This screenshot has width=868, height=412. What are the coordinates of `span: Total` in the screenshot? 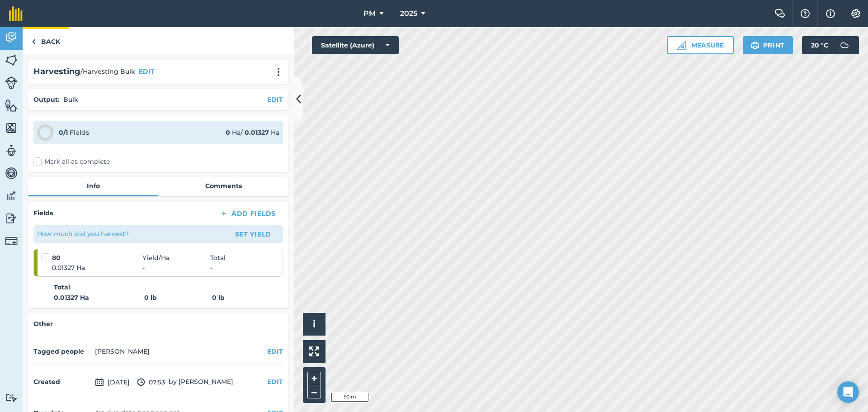 It's located at (218, 257).